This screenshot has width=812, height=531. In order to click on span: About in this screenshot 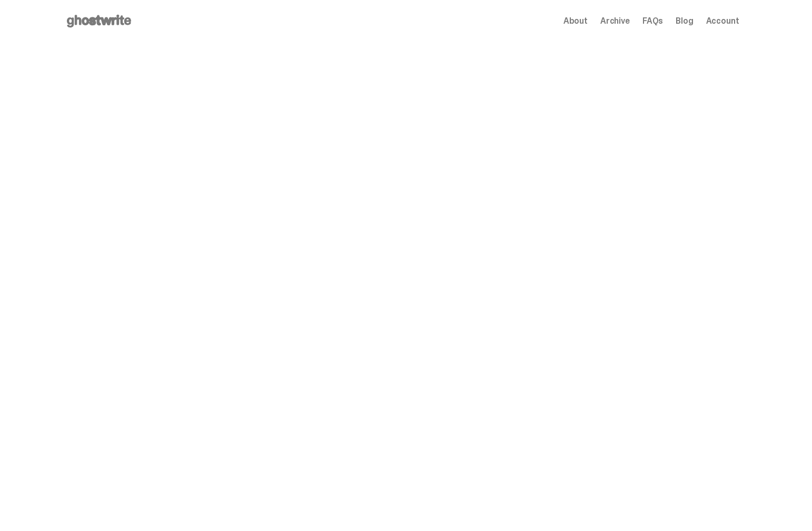, I will do `click(576, 21)`.